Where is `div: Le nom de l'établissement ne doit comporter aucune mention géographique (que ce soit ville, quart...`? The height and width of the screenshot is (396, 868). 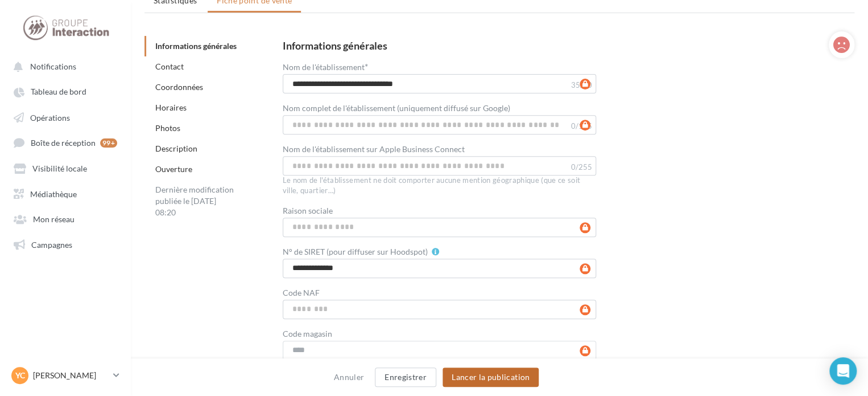
div: Le nom de l'établissement ne doit comporter aucune mention géographique (que ce soit ville, quart... is located at coordinates (440, 185).